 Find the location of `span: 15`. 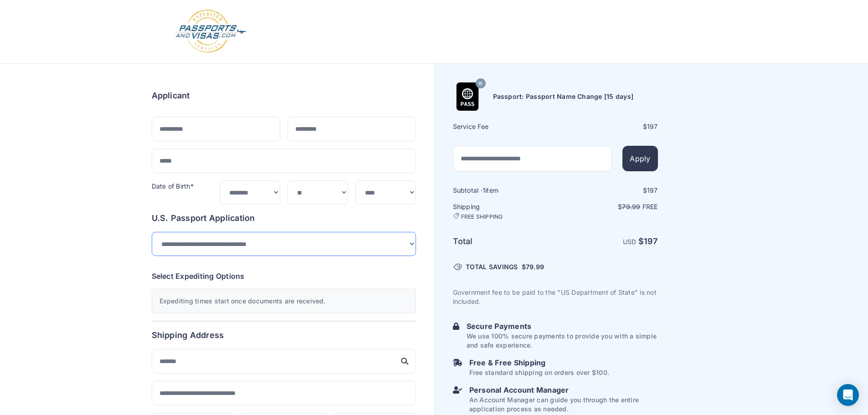

span: 15 is located at coordinates (480, 84).